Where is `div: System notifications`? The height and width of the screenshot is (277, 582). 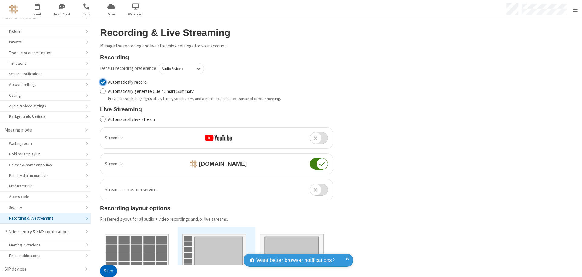 div: System notifications is located at coordinates (45, 74).